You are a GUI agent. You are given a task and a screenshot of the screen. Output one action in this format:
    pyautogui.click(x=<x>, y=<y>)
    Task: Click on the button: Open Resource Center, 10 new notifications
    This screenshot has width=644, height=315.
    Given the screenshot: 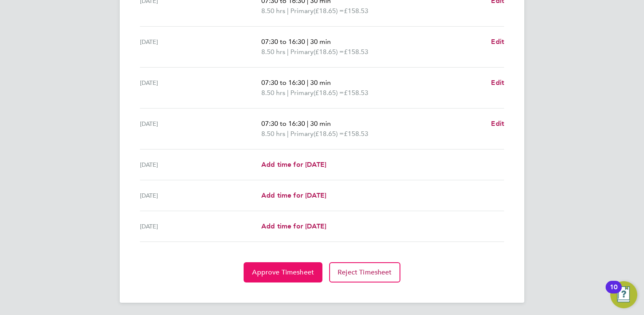 What is the action you would take?
    pyautogui.click(x=623, y=294)
    